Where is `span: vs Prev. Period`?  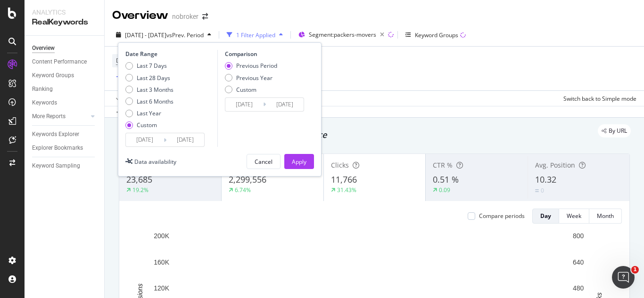
span: vs Prev. Period is located at coordinates (185, 35).